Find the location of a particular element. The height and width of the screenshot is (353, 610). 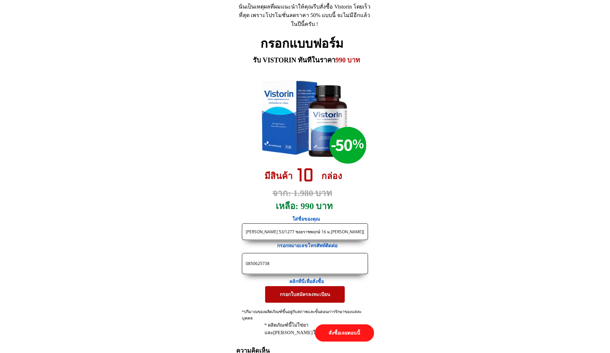

span: ใส่ชื่อของคุณ is located at coordinates (307, 219).